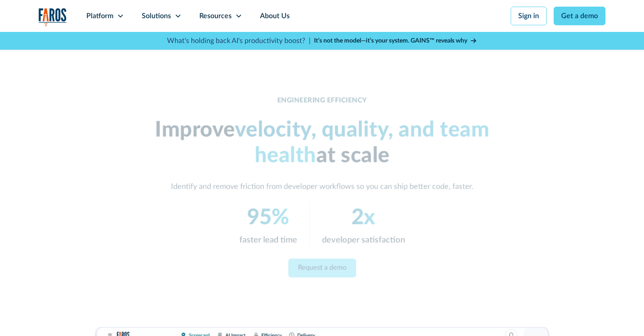  I want to click on a: It’s not the model—it’s your system. GAINS™ reveals why, so click(395, 41).